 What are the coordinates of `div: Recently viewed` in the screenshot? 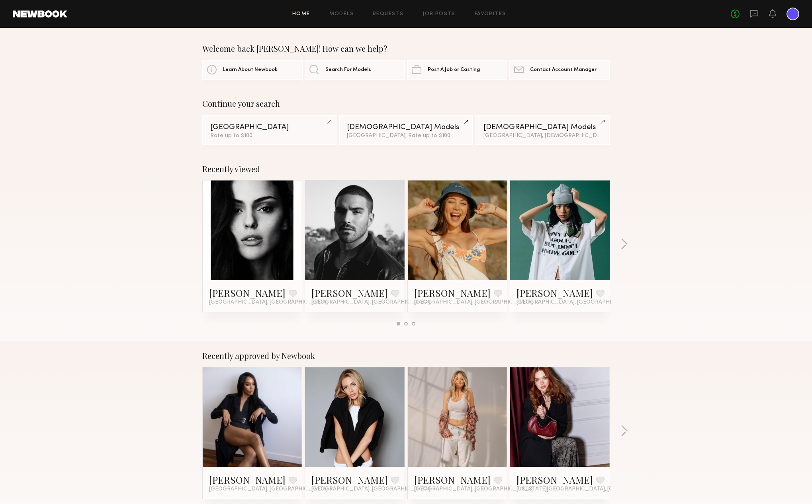 It's located at (406, 169).